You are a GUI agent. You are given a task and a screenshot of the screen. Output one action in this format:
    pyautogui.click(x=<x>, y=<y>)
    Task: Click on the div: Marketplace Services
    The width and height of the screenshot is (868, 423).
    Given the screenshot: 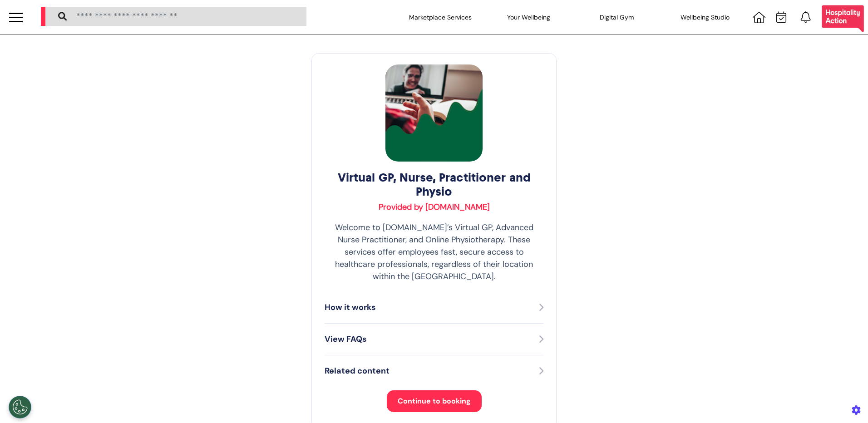 What is the action you would take?
    pyautogui.click(x=440, y=17)
    